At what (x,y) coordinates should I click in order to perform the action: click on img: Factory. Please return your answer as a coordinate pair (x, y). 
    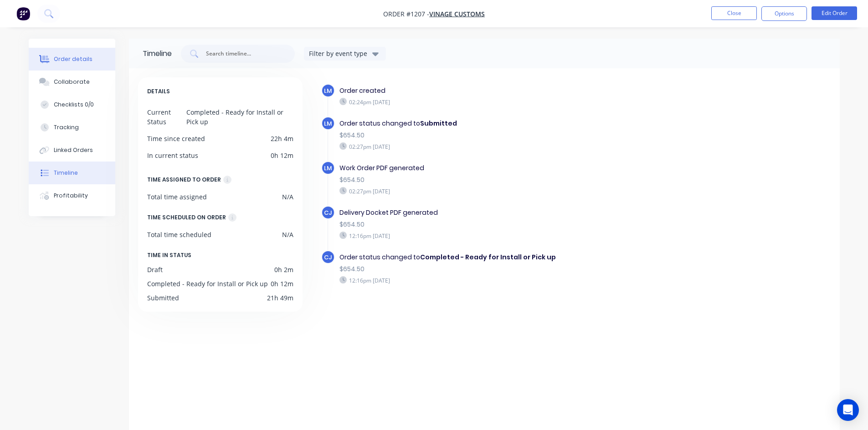
    Looking at the image, I should click on (24, 14).